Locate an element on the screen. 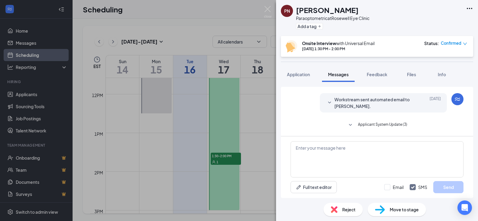  svg: WorkstreamLogo is located at coordinates (457, 99).